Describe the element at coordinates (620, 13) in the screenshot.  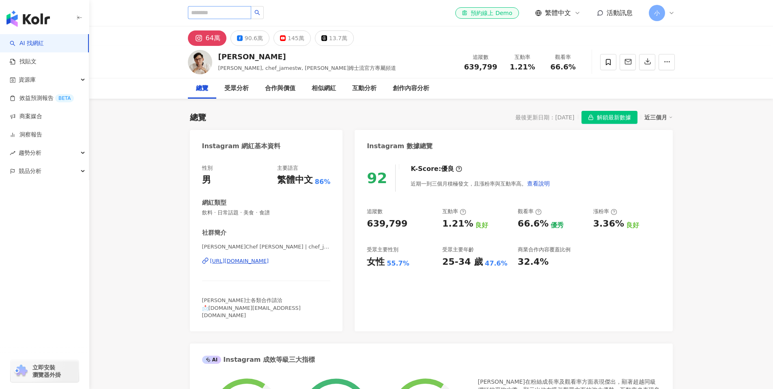
I see `span: 活動訊息` at that location.